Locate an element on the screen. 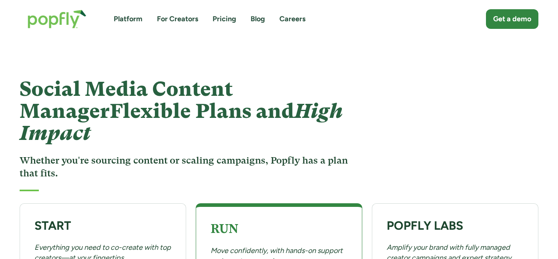 The image size is (558, 259). strong: RUN is located at coordinates (224, 228).